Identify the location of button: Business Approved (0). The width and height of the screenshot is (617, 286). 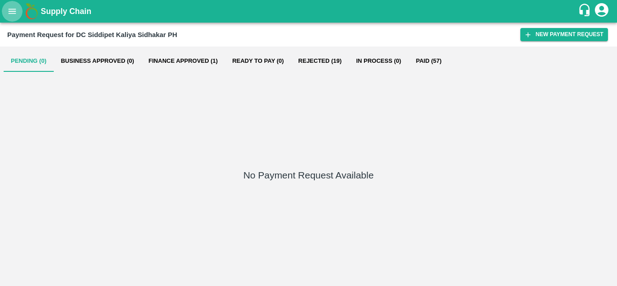
(98, 61).